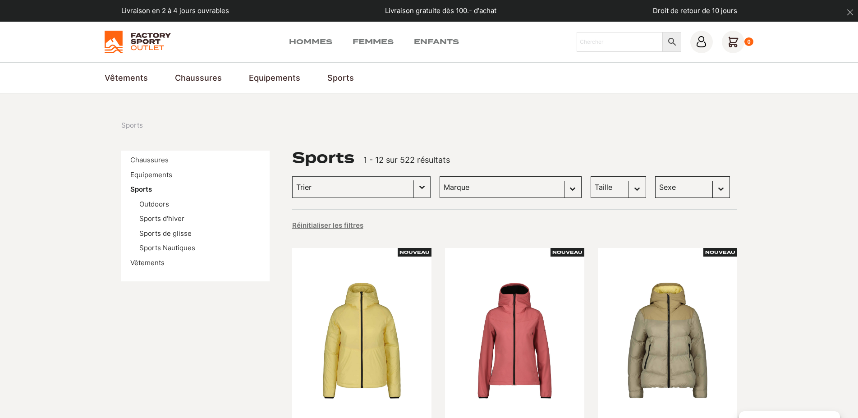 This screenshot has width=858, height=418. Describe the element at coordinates (311, 42) in the screenshot. I see `a: Hommes` at that location.